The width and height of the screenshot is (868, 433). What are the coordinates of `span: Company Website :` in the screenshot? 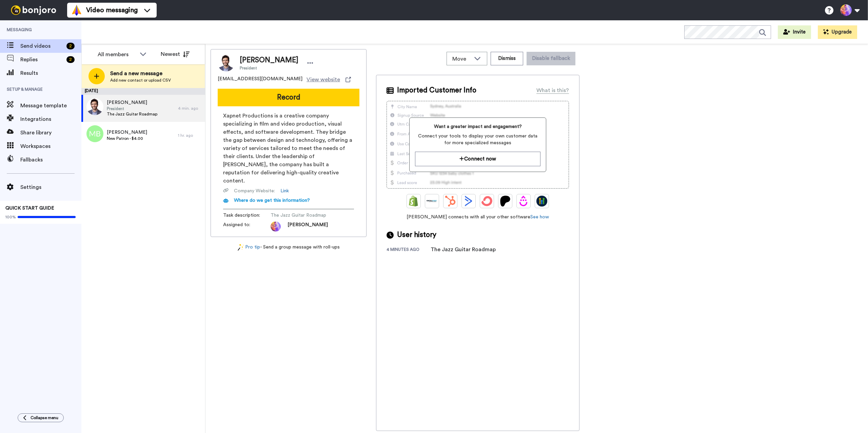 It's located at (254, 191).